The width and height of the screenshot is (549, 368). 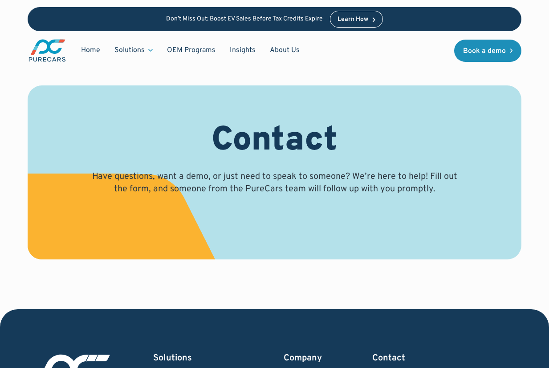 What do you see at coordinates (47, 50) in the screenshot?
I see `img: purecars logo` at bounding box center [47, 50].